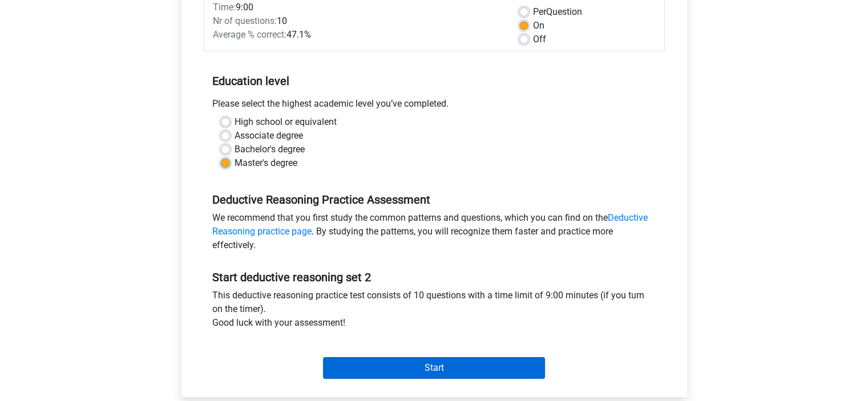 This screenshot has width=868, height=401. What do you see at coordinates (557, 12) in the screenshot?
I see `label: Question` at bounding box center [557, 12].